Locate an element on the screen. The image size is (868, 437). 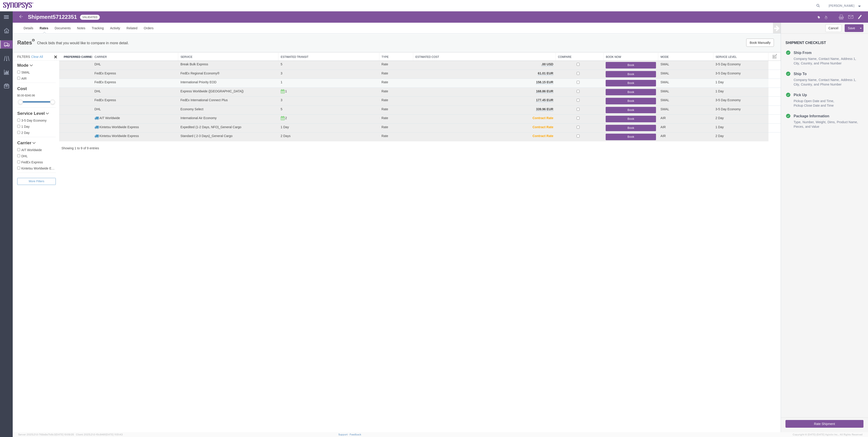
label: SMAL is located at coordinates (24, 61).